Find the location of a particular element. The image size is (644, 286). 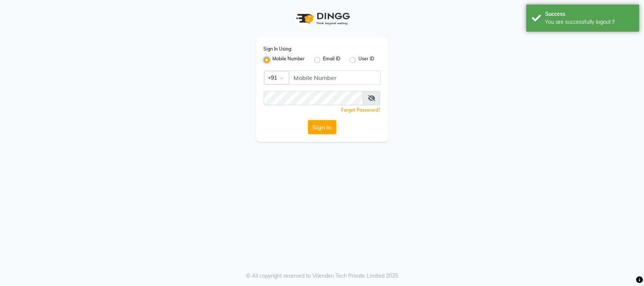

label: User ID is located at coordinates (366, 60).